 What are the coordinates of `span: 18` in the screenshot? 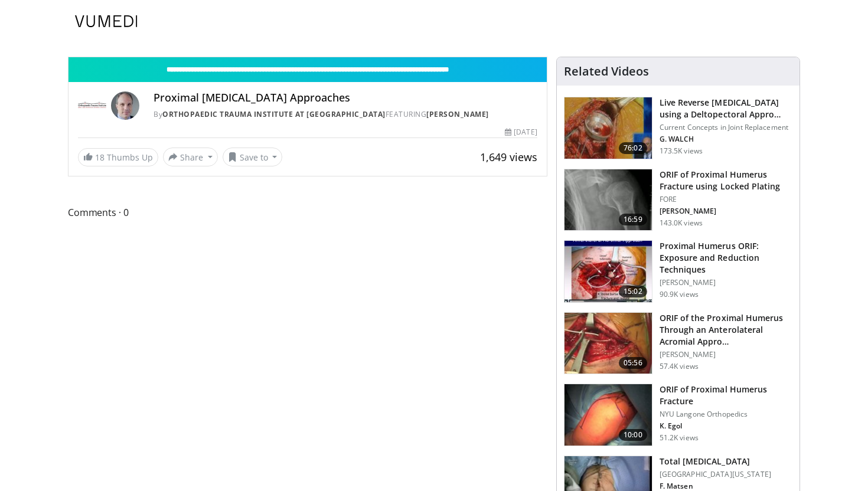 It's located at (99, 157).